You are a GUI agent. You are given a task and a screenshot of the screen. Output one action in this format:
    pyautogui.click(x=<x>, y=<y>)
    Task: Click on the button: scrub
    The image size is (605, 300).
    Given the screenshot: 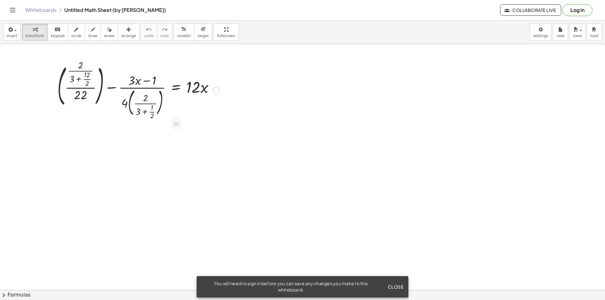 What is the action you would take?
    pyautogui.click(x=76, y=32)
    